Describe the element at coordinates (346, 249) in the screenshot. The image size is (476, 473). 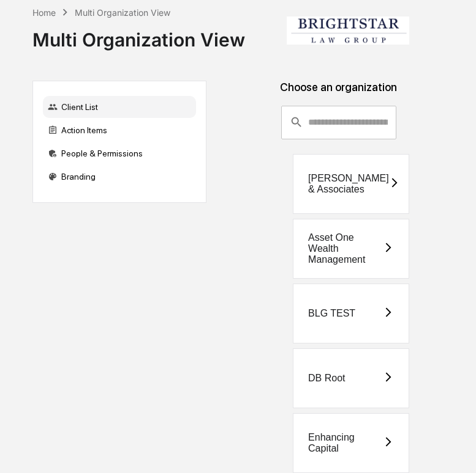
I see `div: Asset One Wealth Management` at that location.